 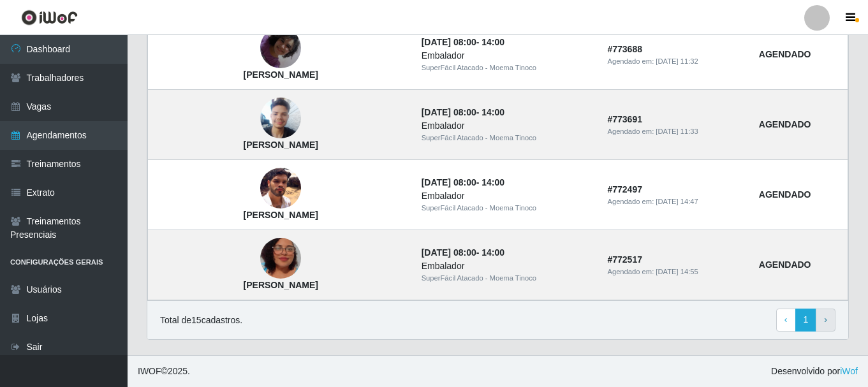 What do you see at coordinates (281, 258) in the screenshot?
I see `img: Érika Juliana Fernandes Ferreira` at bounding box center [281, 258].